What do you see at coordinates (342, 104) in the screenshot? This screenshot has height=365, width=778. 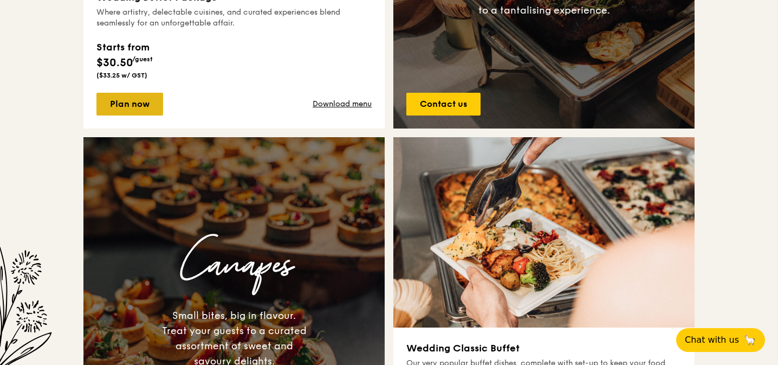 I see `a: Download menu` at bounding box center [342, 104].